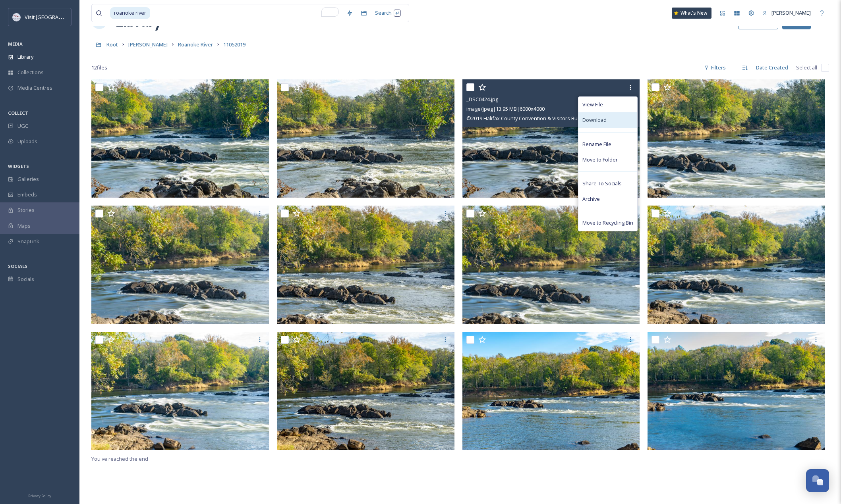 The width and height of the screenshot is (841, 504). Describe the element at coordinates (736, 139) in the screenshot. I see `img: _DSC0414.jpg` at that location.